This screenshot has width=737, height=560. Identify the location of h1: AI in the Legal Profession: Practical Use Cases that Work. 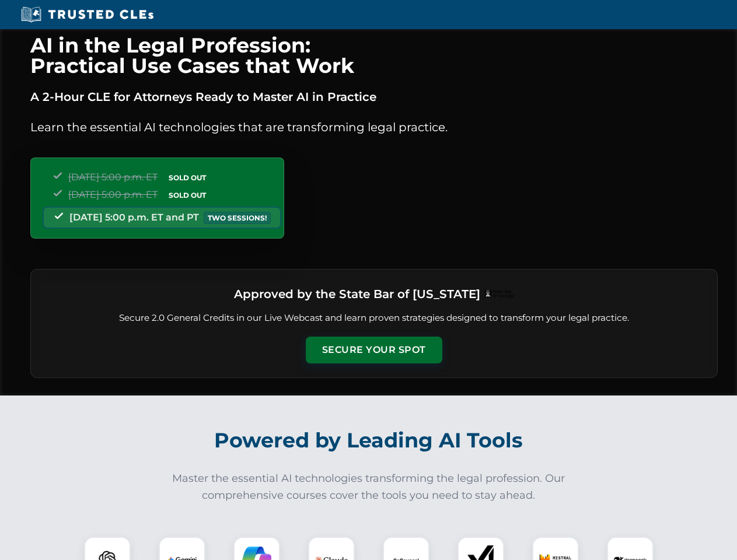
(374, 55).